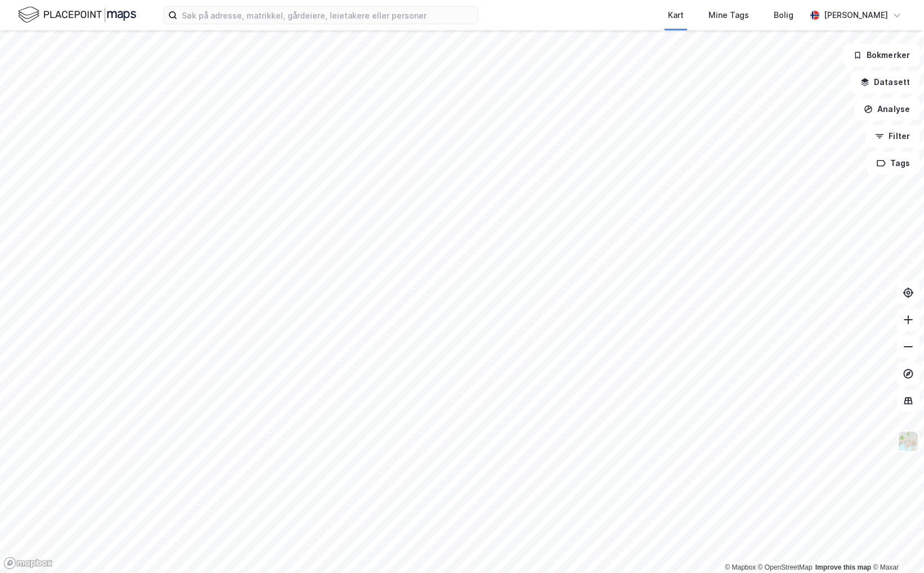  What do you see at coordinates (893, 163) in the screenshot?
I see `button: Tags` at bounding box center [893, 163].